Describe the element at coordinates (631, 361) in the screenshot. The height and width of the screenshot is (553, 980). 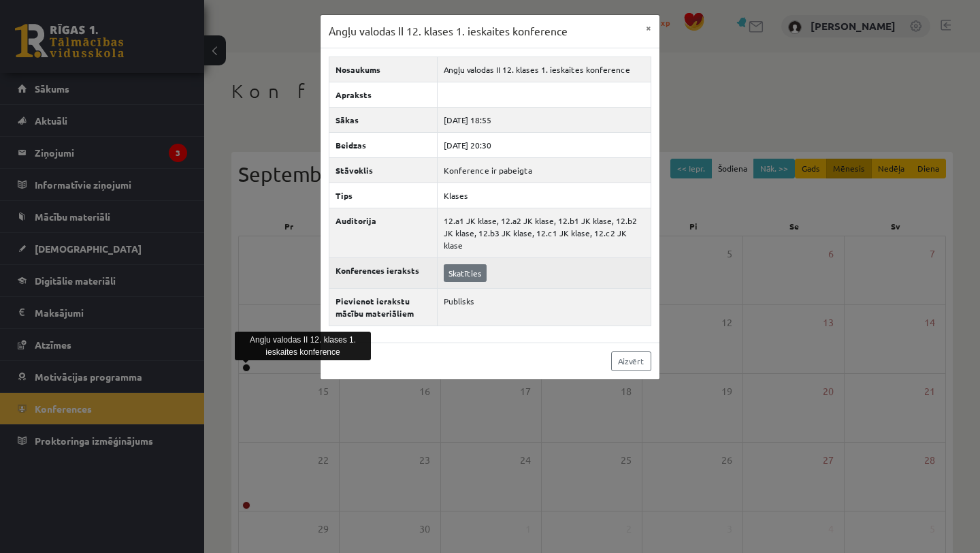
I see `a: Aizvērt` at that location.